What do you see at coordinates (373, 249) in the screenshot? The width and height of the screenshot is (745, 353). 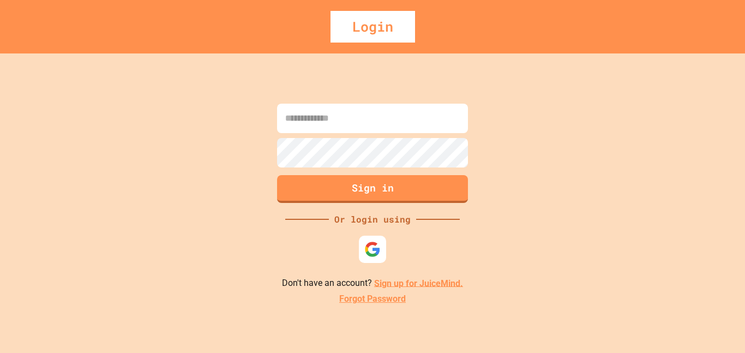 I see `img: google-icon.svg` at bounding box center [373, 249].